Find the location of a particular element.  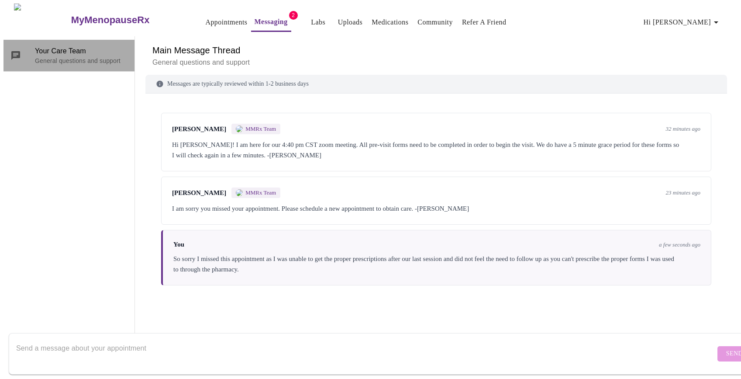

button: Appointments is located at coordinates (226, 22).